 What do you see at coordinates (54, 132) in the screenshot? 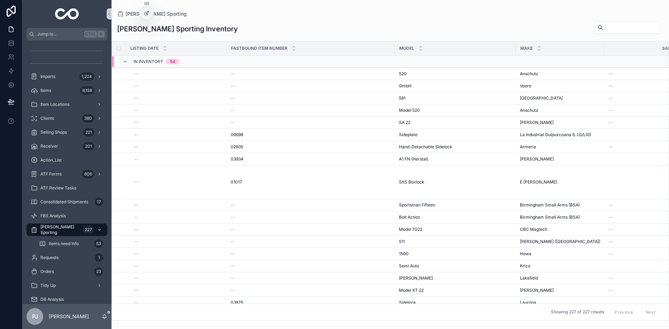
I see `span: Selling Shops` at bounding box center [54, 132].